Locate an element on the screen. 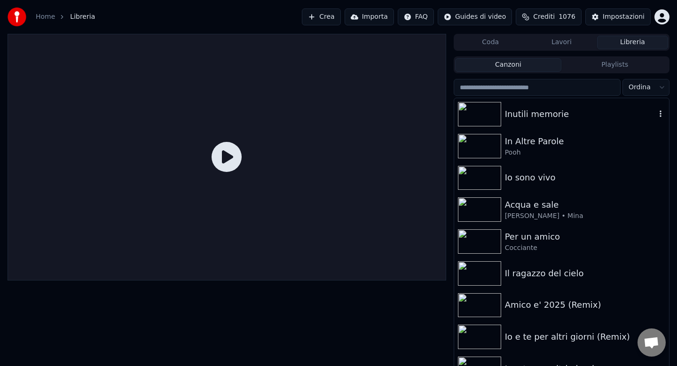  span: Crediti is located at coordinates (544, 17).